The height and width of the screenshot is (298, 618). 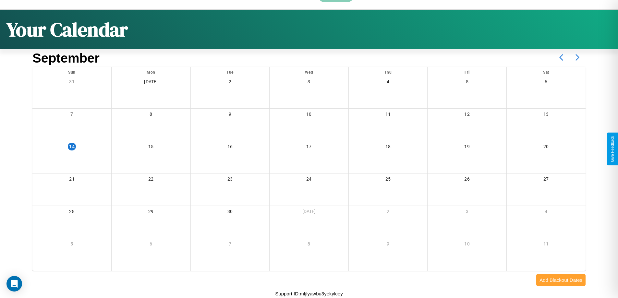 What do you see at coordinates (467, 180) in the screenshot?
I see `div: 26` at bounding box center [467, 180].